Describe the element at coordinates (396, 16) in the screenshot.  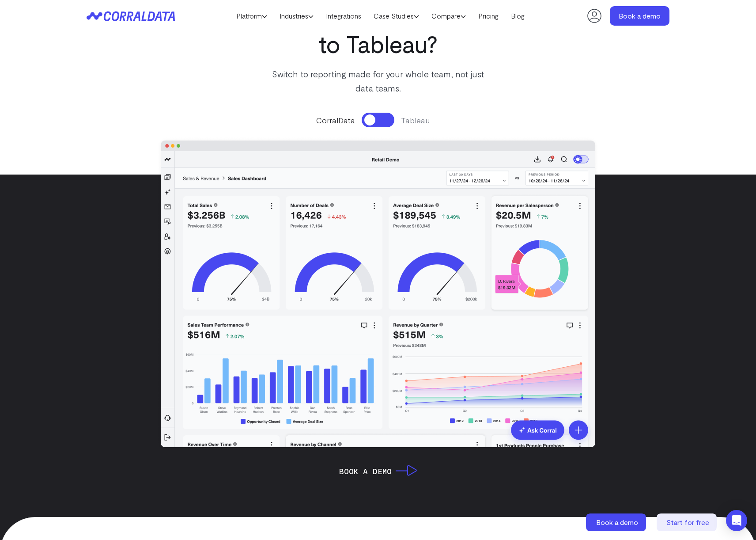
I see `a: Case Studies` at that location.